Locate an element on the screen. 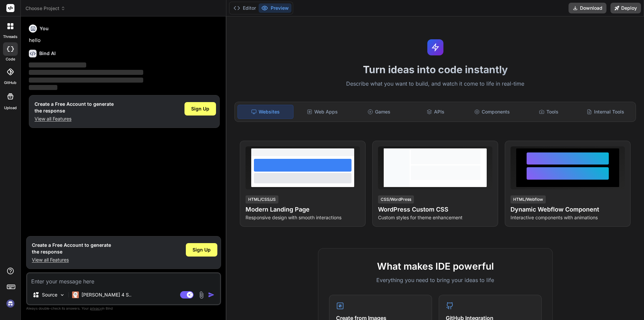  h4: Dynamic Webflow Component is located at coordinates (567, 210).